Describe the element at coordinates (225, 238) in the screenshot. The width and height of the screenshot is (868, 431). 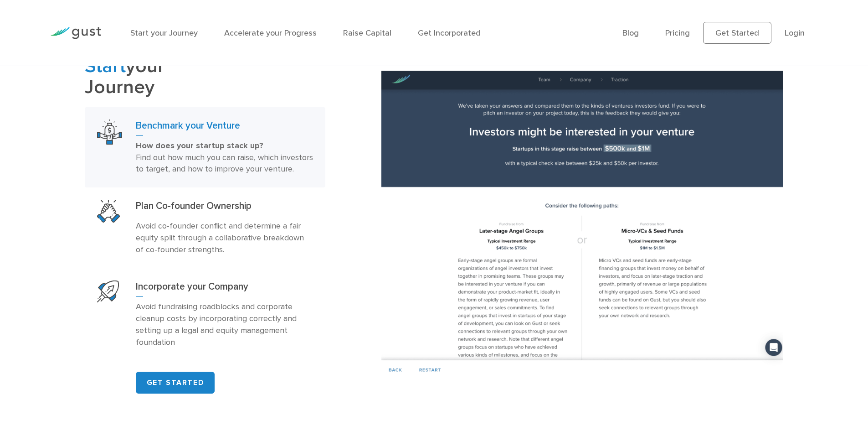
I see `p: Avoid co-founder conflict and determine a fair equity split through a collaborative breakdown of ...` at that location.